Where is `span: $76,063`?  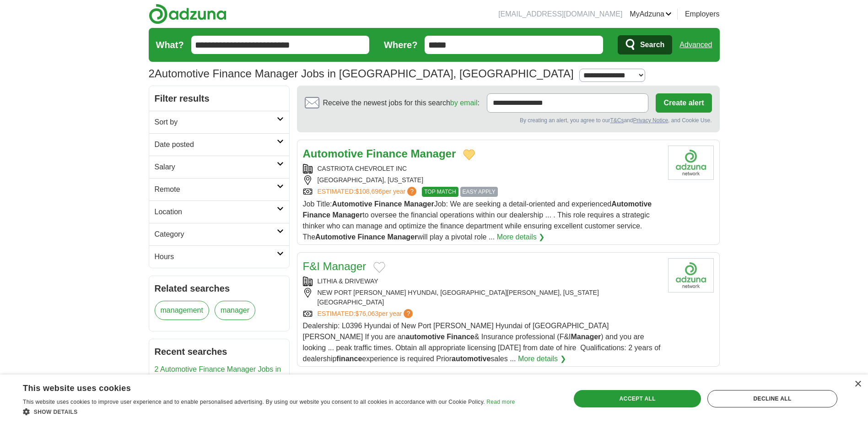
span: $76,063 is located at coordinates (367, 314).